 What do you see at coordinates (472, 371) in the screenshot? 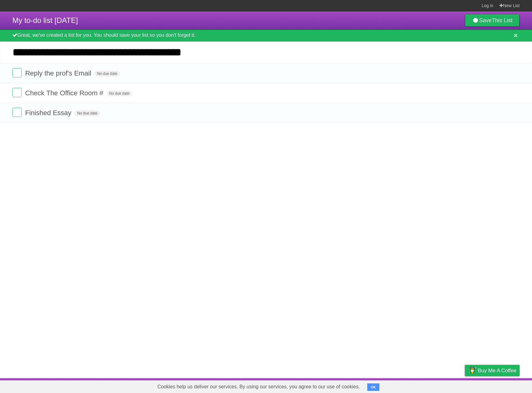
I see `img: Buy me a coffee` at bounding box center [472, 371].